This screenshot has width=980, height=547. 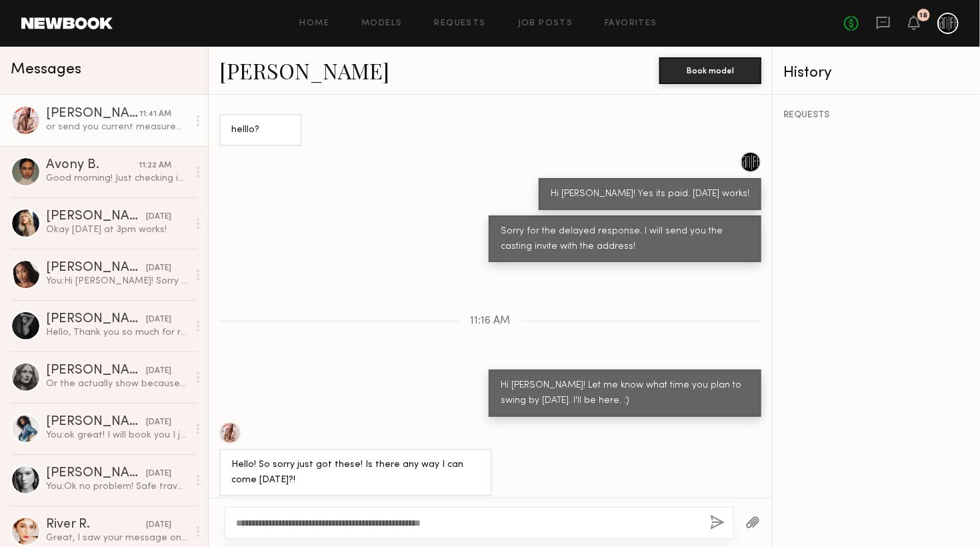 What do you see at coordinates (116, 435) in the screenshot?
I see `div: You: ok great! I will book you I just can't send address or phone number in the messages. Can't w...` at bounding box center [116, 435].